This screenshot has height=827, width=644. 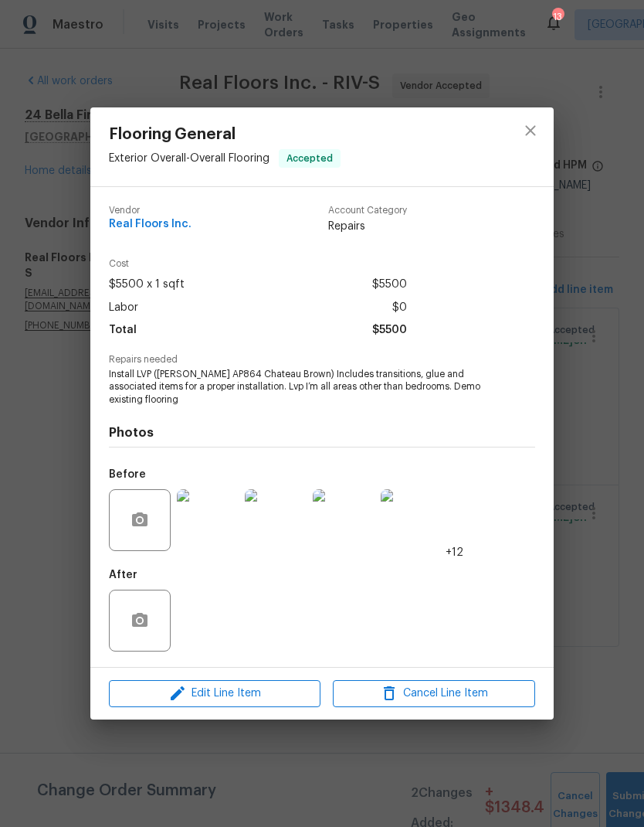 What do you see at coordinates (435, 693) in the screenshot?
I see `span: Cancel Line Item` at bounding box center [435, 693].